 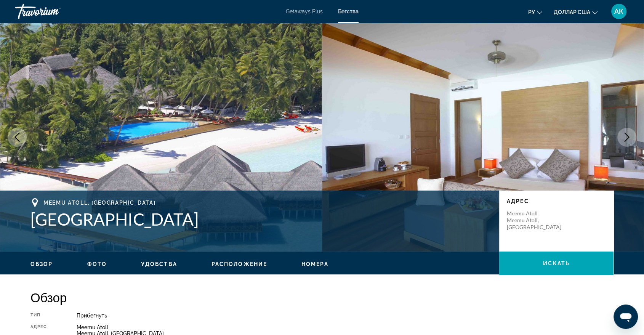 I want to click on a: Getaways Plus, so click(x=304, y=11).